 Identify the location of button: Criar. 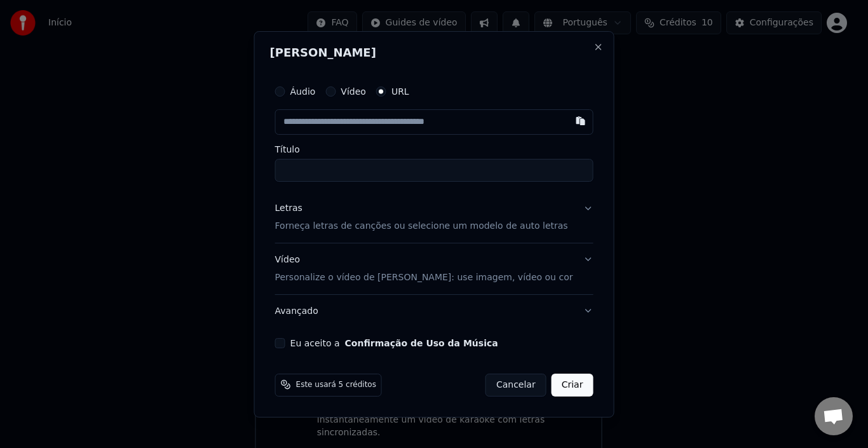
(573, 384).